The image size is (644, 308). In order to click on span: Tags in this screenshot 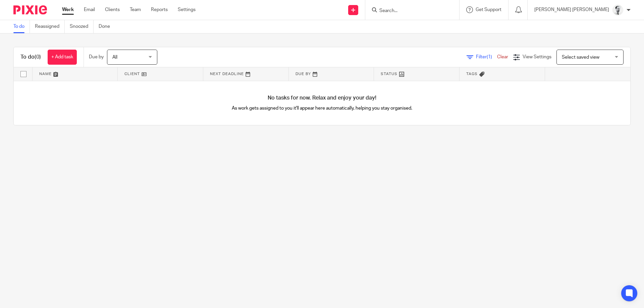, I will do `click(472, 74)`.